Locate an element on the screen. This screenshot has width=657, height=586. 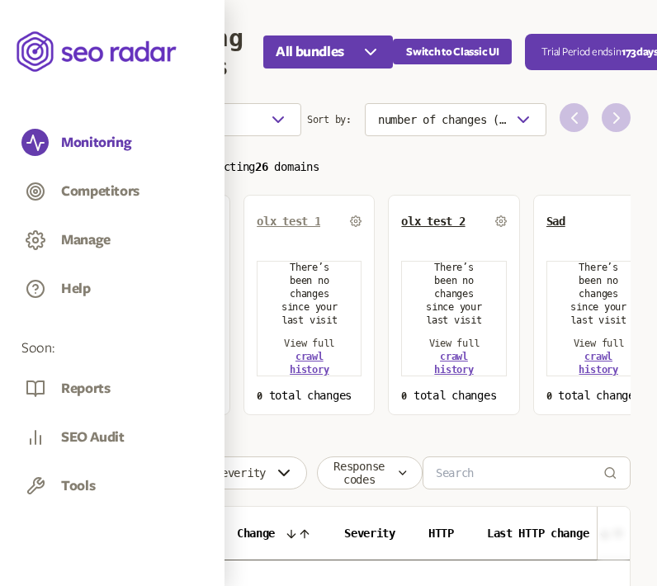
button: number of changes (high-low) is located at coordinates (455, 120).